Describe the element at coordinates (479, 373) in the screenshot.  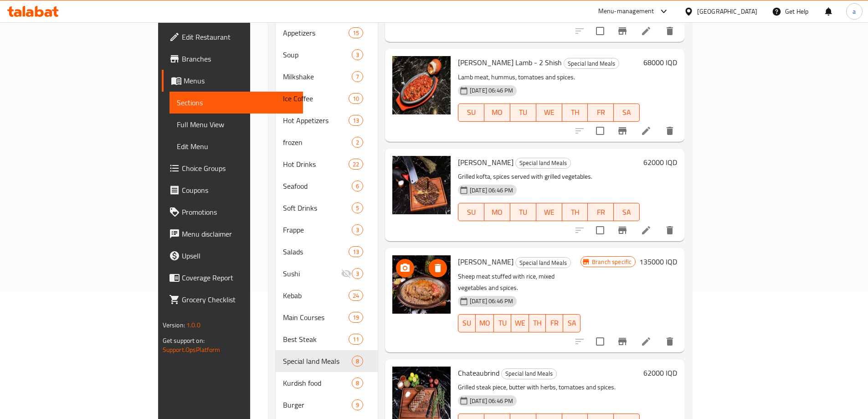
I see `span: Chateaubrind` at that location.